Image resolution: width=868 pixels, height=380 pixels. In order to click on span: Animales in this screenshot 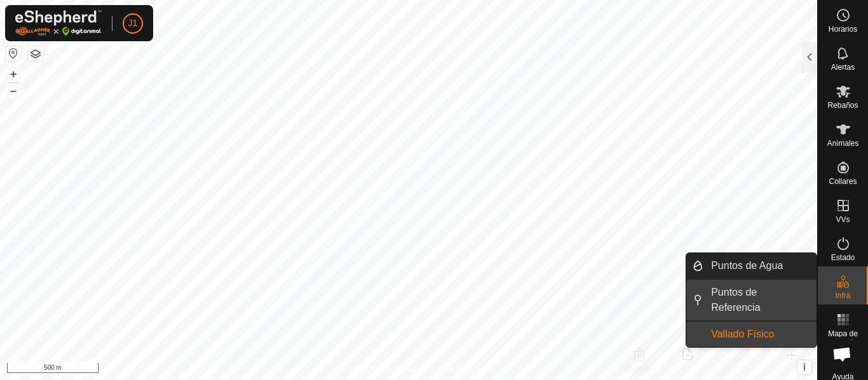, I will do `click(843, 144)`.